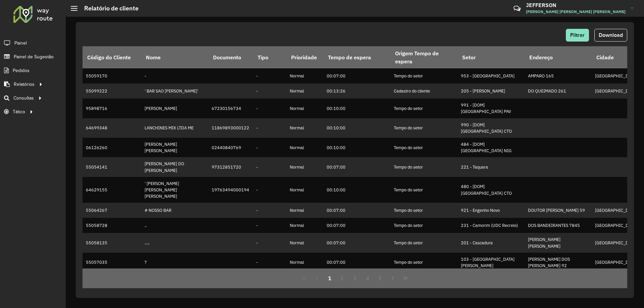  Describe the element at coordinates (269, 58) in the screenshot. I see `th: Tipo` at that location.